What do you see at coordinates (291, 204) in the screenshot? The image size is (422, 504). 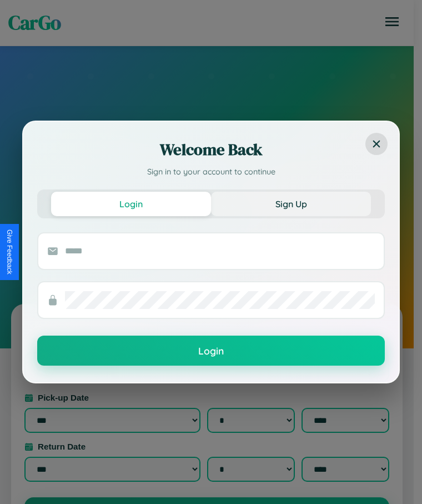 I see `button: Sign Up` at bounding box center [291, 204].